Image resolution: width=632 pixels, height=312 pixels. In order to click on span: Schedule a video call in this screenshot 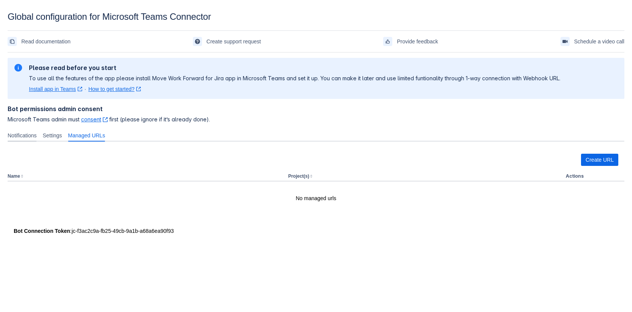, I will do `click(599, 41)`.